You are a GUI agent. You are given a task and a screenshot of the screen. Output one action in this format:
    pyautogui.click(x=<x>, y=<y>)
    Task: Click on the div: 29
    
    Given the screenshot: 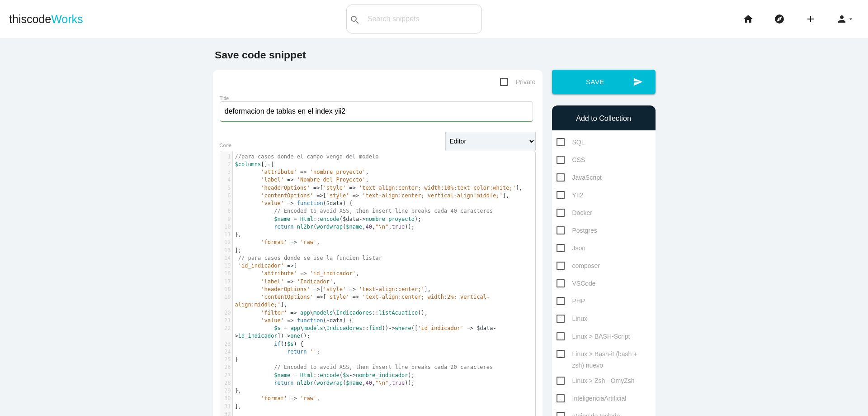 What is the action you would take?
    pyautogui.click(x=226, y=390)
    